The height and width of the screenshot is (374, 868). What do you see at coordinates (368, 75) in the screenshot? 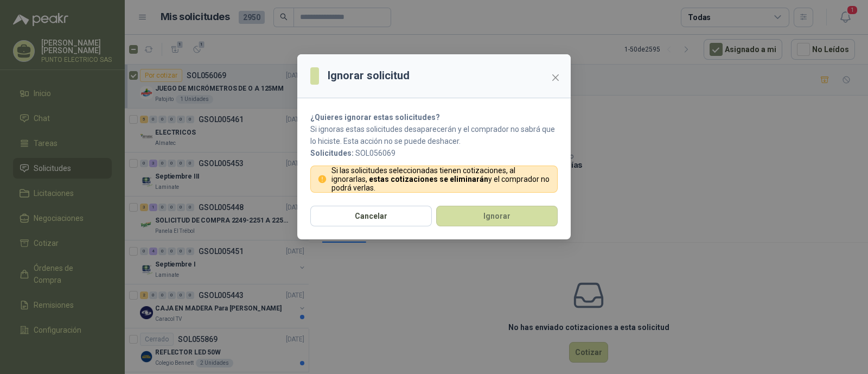
I see `h3: Ignorar solicitud` at bounding box center [368, 75].